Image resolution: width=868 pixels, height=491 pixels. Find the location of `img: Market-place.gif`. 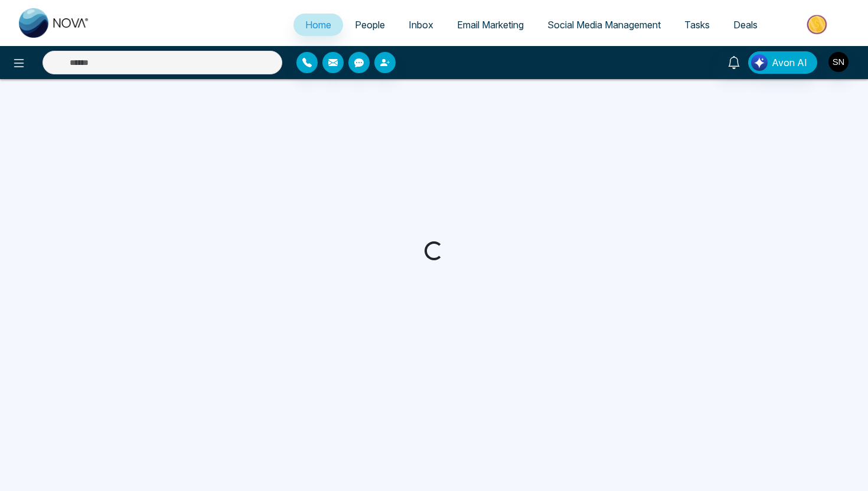

img: Market-place.gif is located at coordinates (818, 24).